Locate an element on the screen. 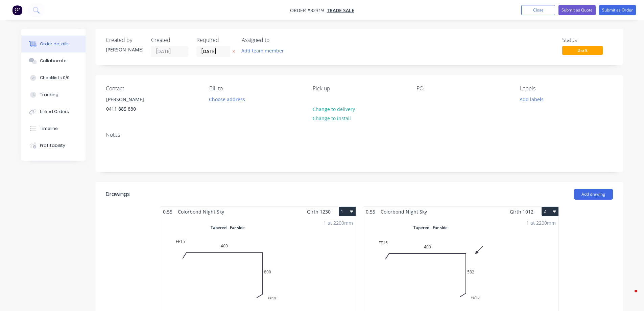  div: Contact is located at coordinates (152, 88).